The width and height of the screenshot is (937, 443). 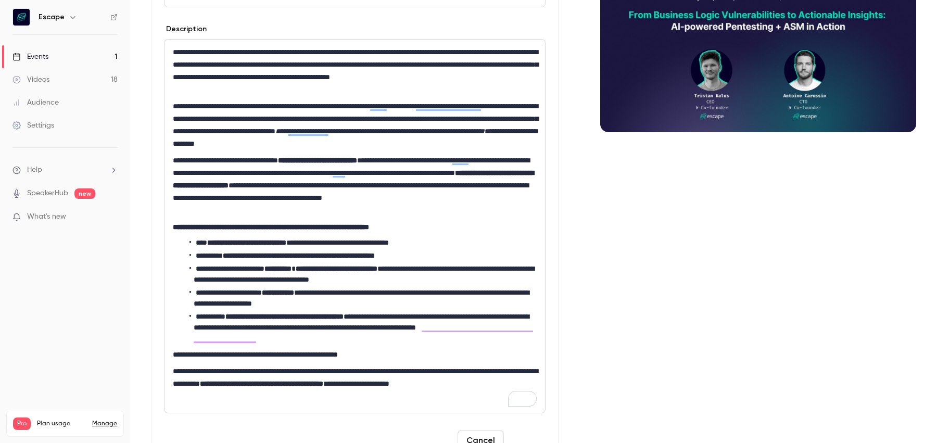 I want to click on span: Plan usage, so click(x=61, y=424).